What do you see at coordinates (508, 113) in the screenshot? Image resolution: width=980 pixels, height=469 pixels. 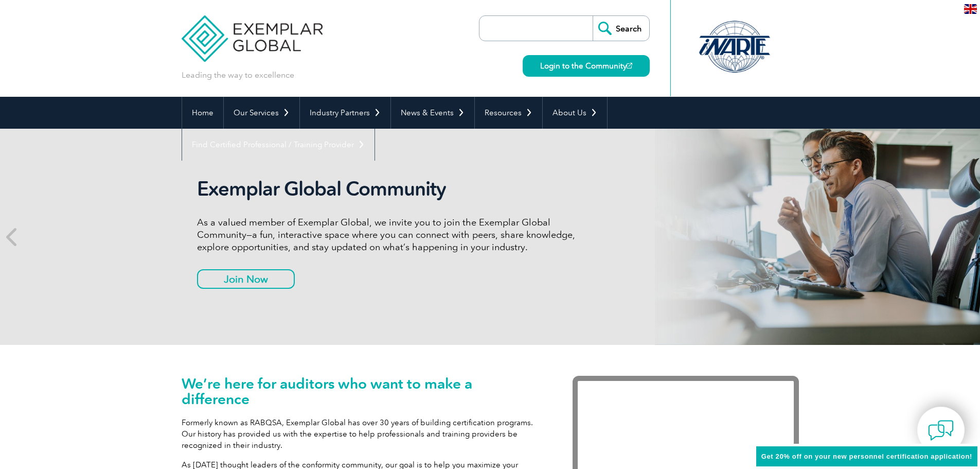 I see `a: Resources` at bounding box center [508, 113].